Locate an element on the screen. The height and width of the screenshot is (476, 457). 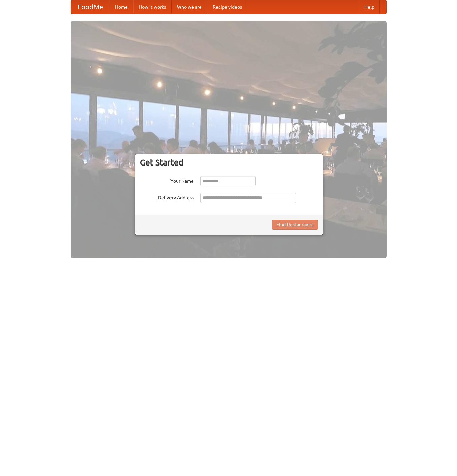
label: Your Name is located at coordinates (167, 180).